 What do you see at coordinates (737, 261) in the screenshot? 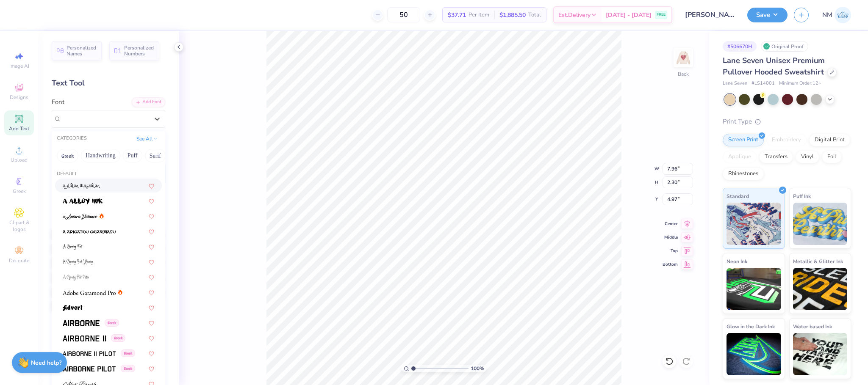
I see `span: Neon Ink` at bounding box center [737, 261].